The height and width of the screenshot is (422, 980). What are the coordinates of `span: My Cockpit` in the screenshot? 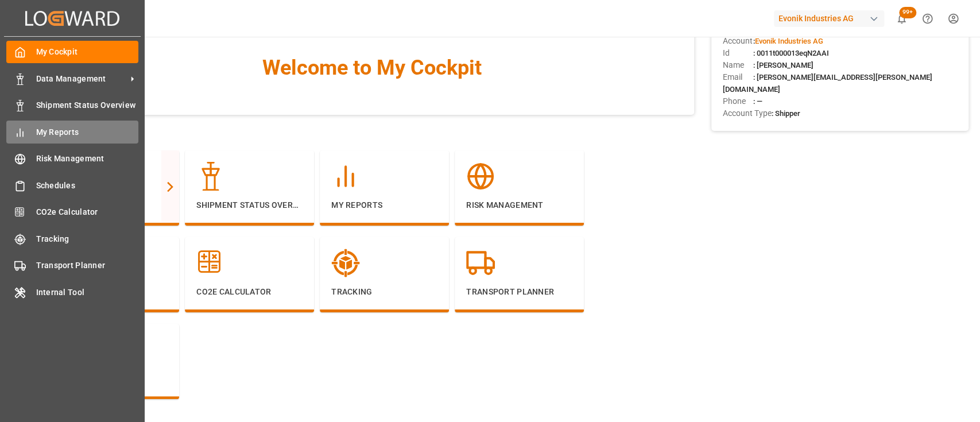 It's located at (87, 51).